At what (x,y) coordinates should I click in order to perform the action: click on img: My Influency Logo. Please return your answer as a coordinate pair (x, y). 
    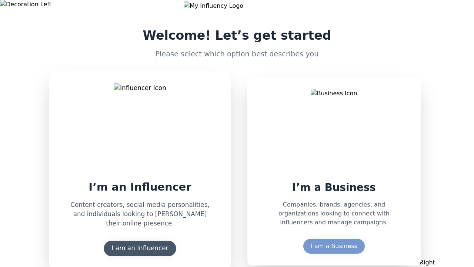
    Looking at the image, I should click on (237, 6).